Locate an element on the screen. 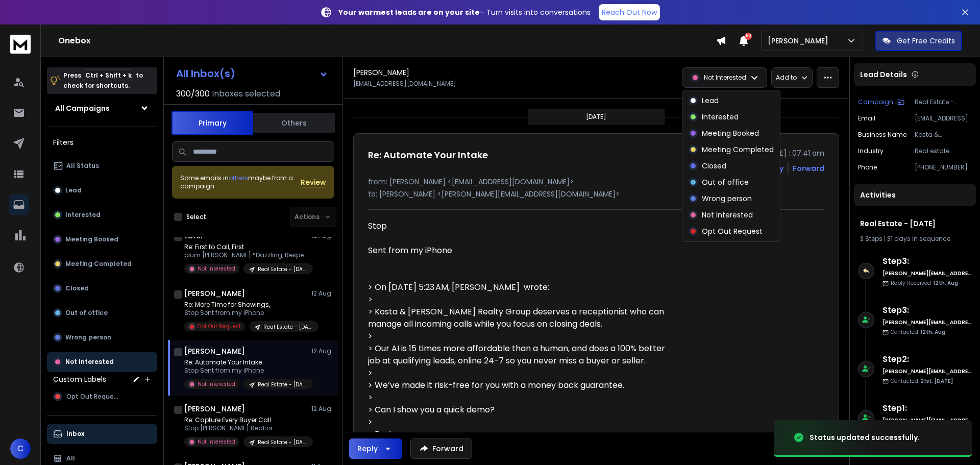 This screenshot has height=465, width=980. span: 3 Steps is located at coordinates (871, 239).